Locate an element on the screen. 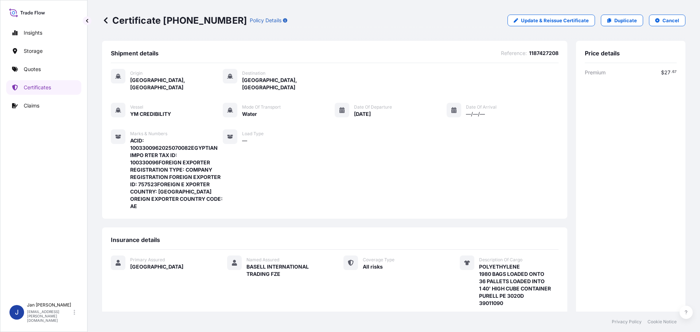 The height and width of the screenshot is (332, 700). span: Vessel is located at coordinates (137, 107).